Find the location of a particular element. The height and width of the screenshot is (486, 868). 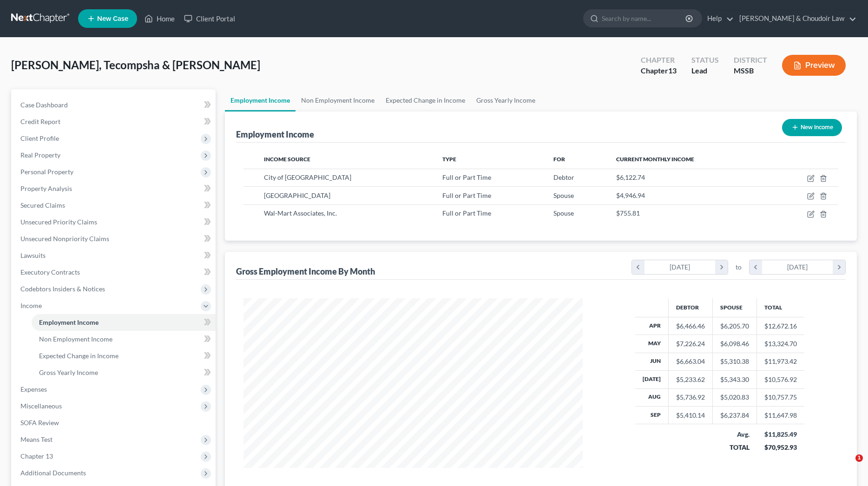

span: 13 is located at coordinates (673, 70).